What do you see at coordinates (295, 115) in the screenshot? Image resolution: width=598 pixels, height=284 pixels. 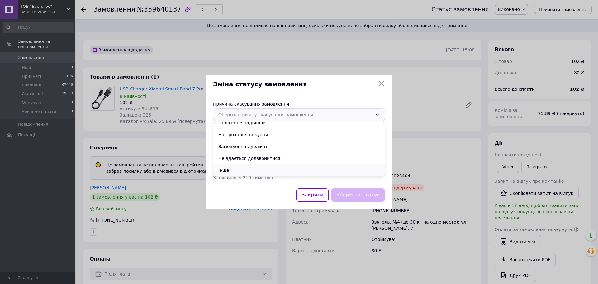 I see `div: Оберіть причину скасування замовлення` at bounding box center [295, 115].